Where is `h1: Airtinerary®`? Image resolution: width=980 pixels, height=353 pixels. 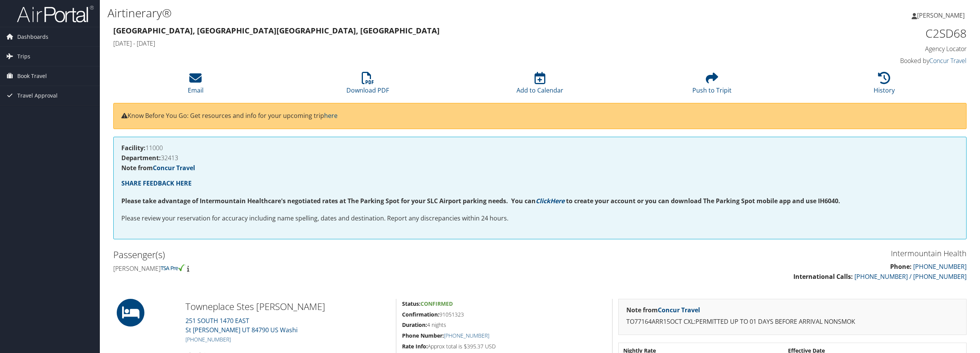
h1: Airtinerary® is located at coordinates (395, 13).